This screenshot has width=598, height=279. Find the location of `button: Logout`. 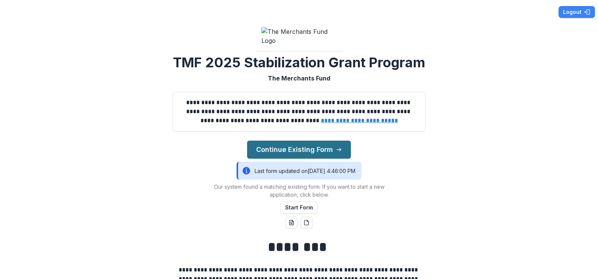

button: Logout is located at coordinates (576, 12).